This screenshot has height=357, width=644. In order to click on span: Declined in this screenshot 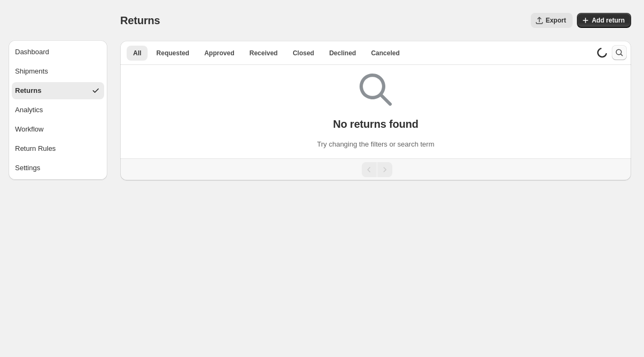, I will do `click(342, 54)`.